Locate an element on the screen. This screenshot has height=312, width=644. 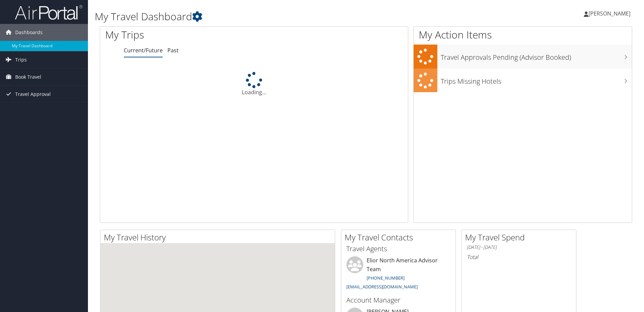
h1: My Trips is located at coordinates (190, 35).